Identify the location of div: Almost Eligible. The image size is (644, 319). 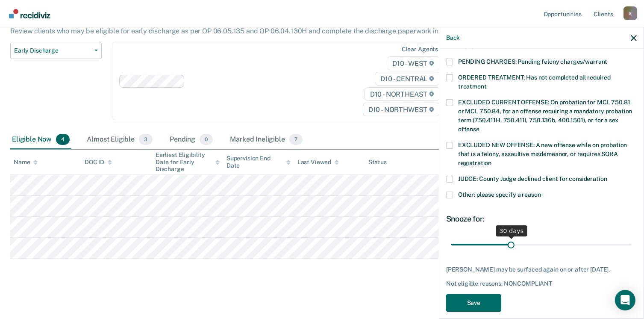
(119, 139).